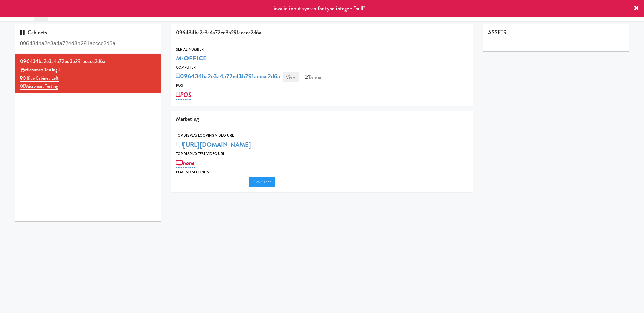 This screenshot has height=313, width=644. What do you see at coordinates (322, 50) in the screenshot?
I see `div: Serial Number` at bounding box center [322, 50].